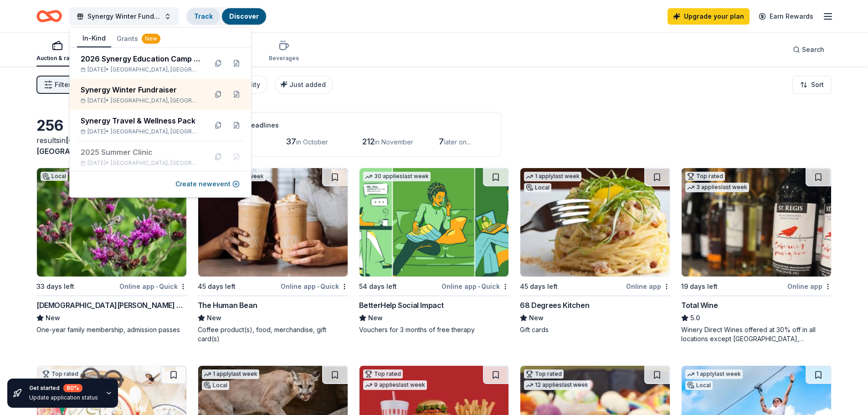 The width and height of the screenshot is (868, 415). I want to click on div: results, so click(112, 146).